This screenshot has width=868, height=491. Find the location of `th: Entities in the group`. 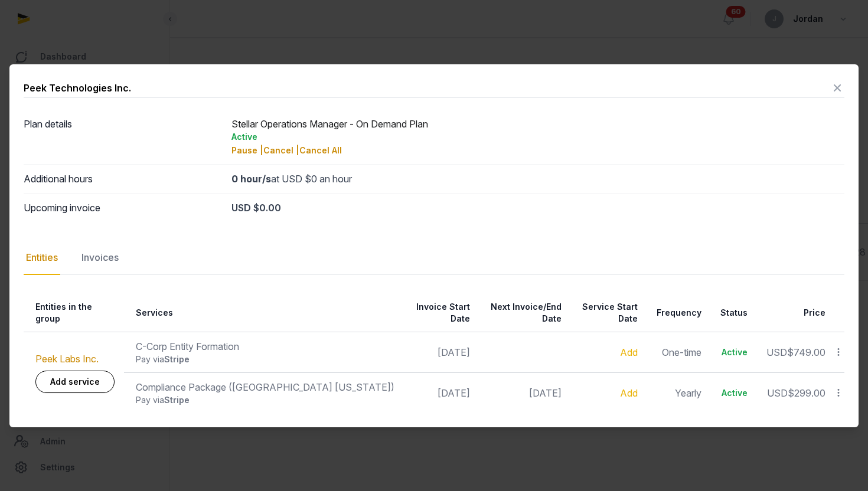

th: Entities in the group is located at coordinates (74, 313).